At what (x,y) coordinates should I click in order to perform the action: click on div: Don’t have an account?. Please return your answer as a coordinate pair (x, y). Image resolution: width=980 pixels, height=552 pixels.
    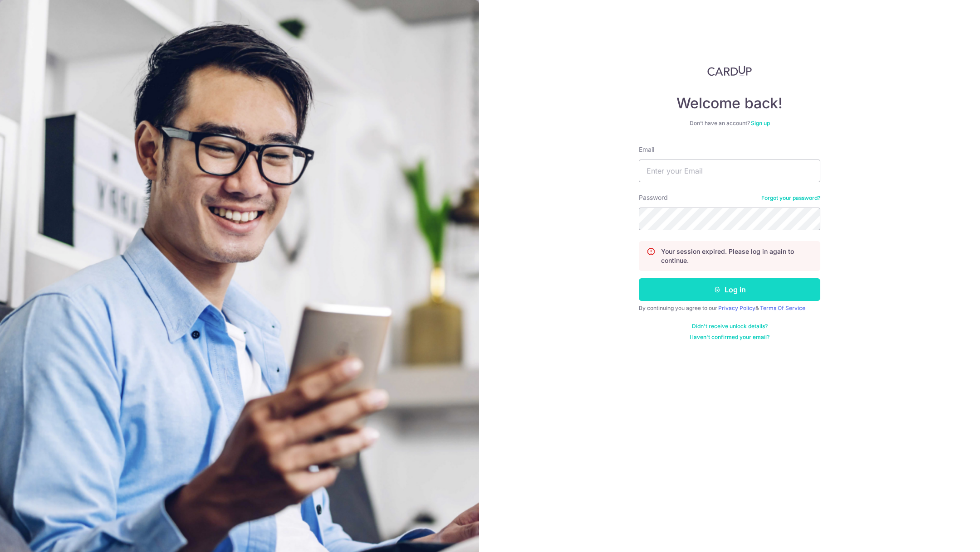
    Looking at the image, I should click on (729, 123).